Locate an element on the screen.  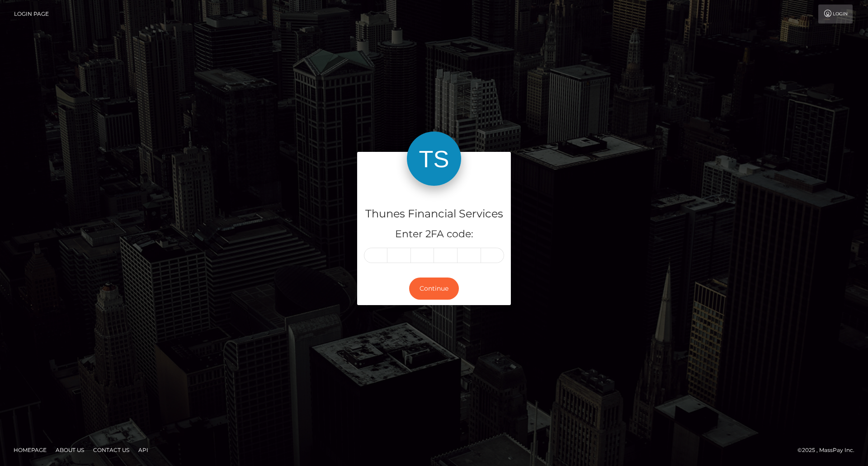
a: Login Page is located at coordinates (31, 14).